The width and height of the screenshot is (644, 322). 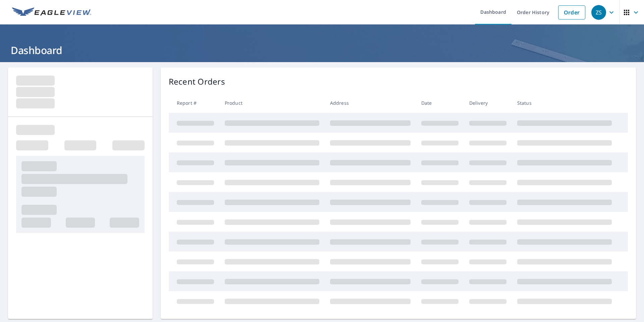 What do you see at coordinates (51, 12) in the screenshot?
I see `img: EV Logo` at bounding box center [51, 12].